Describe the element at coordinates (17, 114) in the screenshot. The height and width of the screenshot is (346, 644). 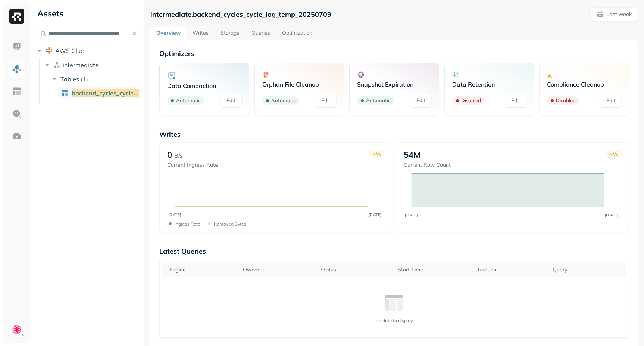
I see `img: Query Explorer` at that location.